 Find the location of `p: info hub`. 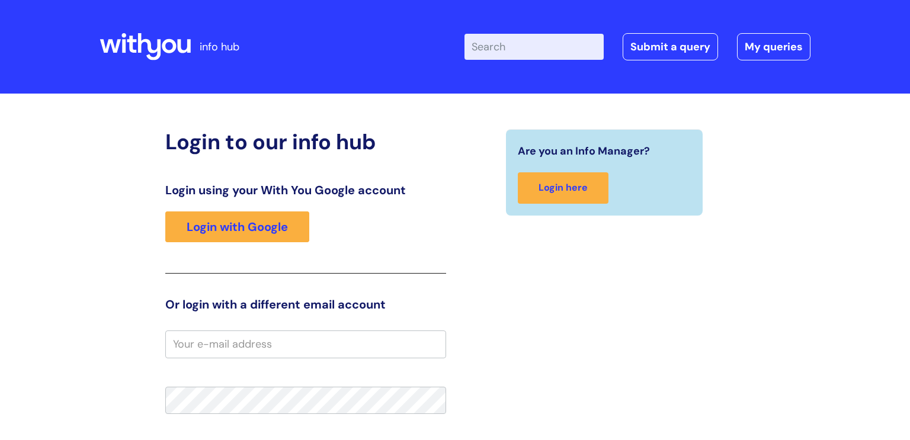

p: info hub is located at coordinates (219, 47).